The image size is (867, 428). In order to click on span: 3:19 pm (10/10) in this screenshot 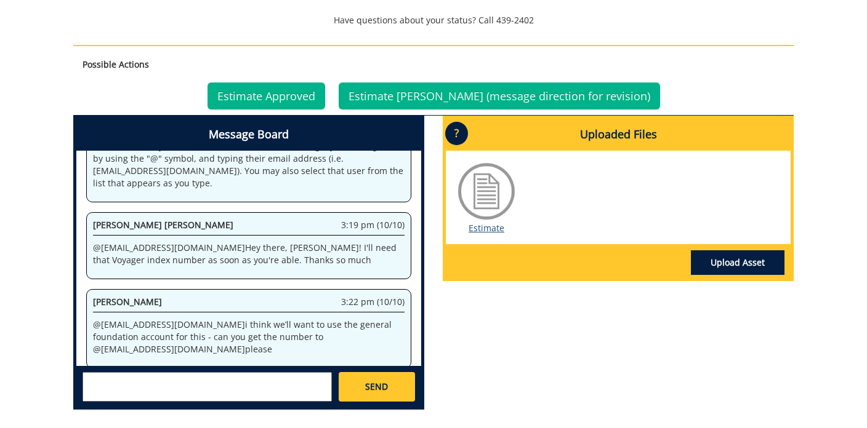, I will do `click(372, 225)`.